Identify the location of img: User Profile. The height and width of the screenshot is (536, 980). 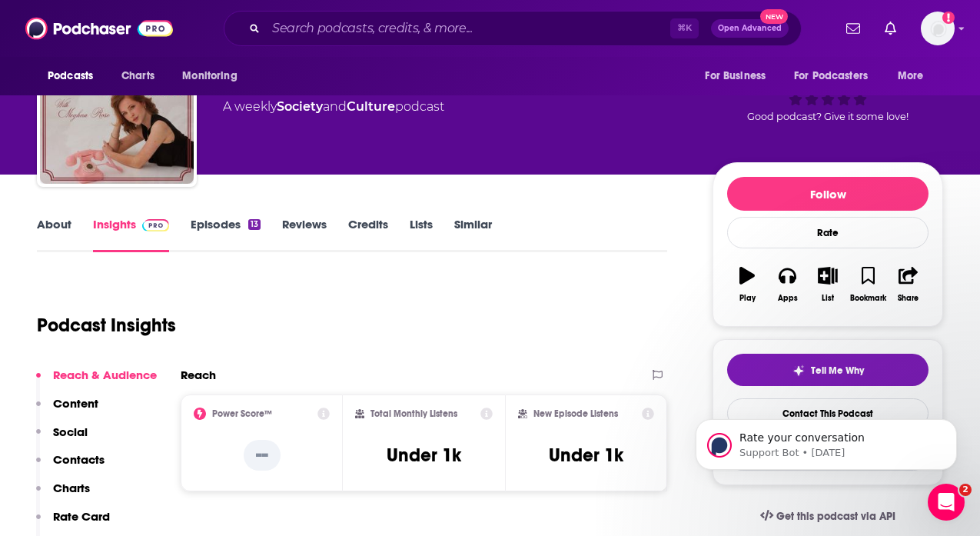
(937, 28).